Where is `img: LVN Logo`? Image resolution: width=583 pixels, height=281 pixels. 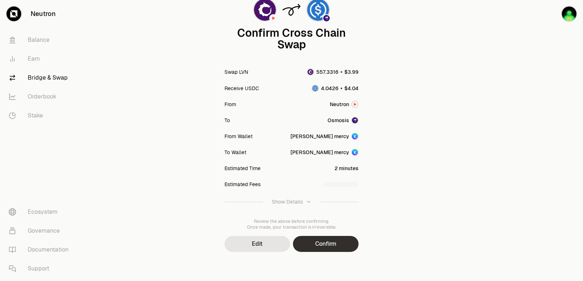
img: LVN Logo is located at coordinates (310, 72).